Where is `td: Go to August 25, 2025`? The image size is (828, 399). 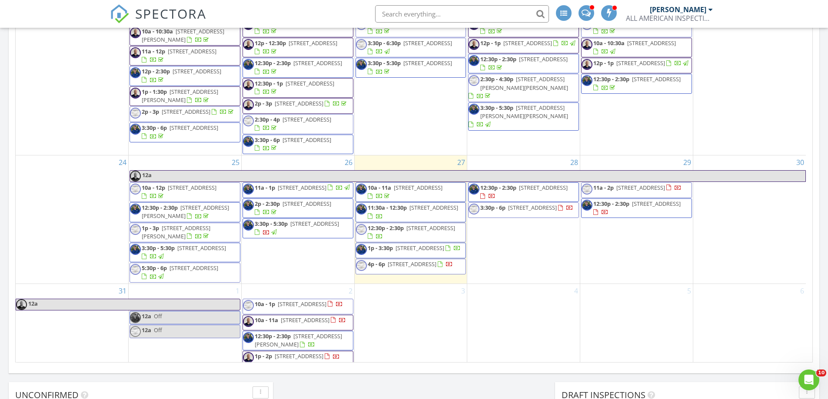
td: Go to August 25, 2025 is located at coordinates (185, 219).